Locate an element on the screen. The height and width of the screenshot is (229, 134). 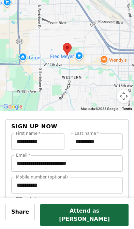
a: Open this area in Google Maps (opens a new window) is located at coordinates (13, 107).